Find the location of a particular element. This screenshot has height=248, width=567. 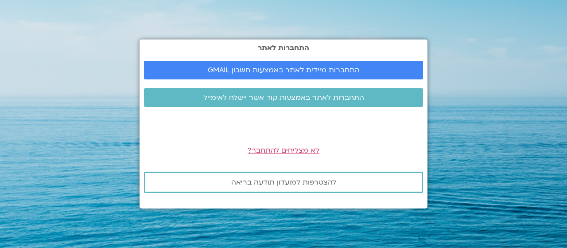

span: לא מצליחים להתחבר? is located at coordinates (284, 150).